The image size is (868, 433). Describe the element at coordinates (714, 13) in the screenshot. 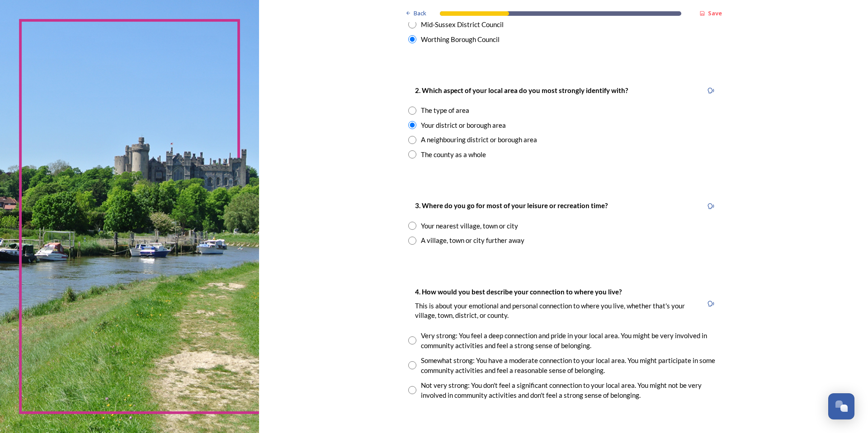

I see `strong: Save` at that location.